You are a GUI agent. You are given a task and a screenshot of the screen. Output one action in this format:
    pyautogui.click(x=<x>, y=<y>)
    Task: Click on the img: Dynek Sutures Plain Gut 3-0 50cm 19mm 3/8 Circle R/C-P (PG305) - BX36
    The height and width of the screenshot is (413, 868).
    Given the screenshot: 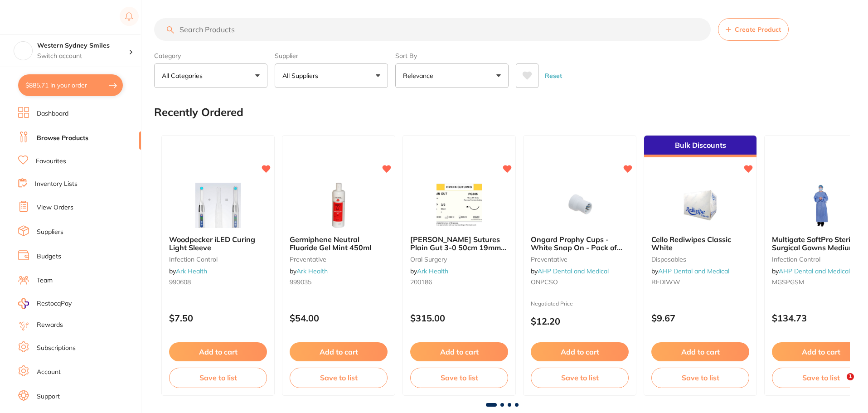 What is the action you would take?
    pyautogui.click(x=459, y=205)
    